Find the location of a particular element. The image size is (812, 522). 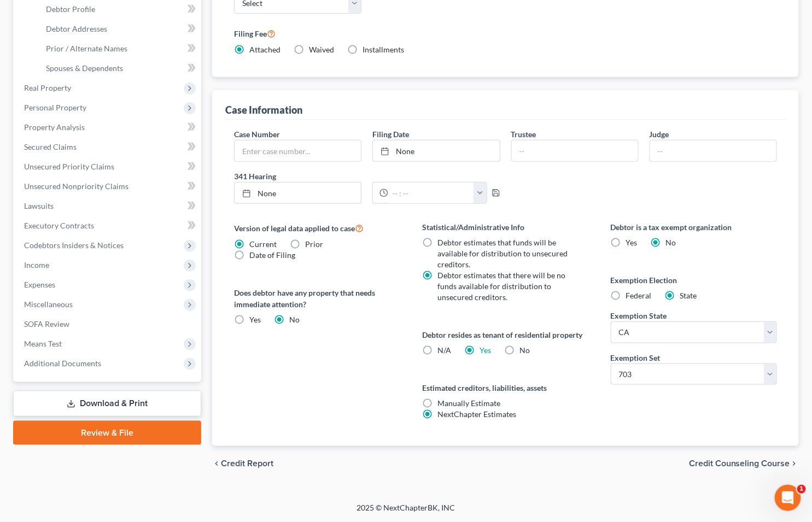

a: Prior / Alternate Names is located at coordinates (119, 49).